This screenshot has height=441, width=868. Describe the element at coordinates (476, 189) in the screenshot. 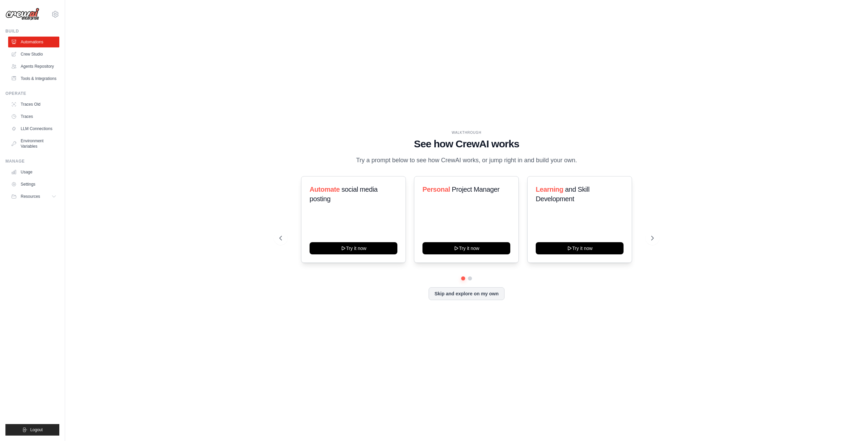

I see `span: Project Manager` at that location.